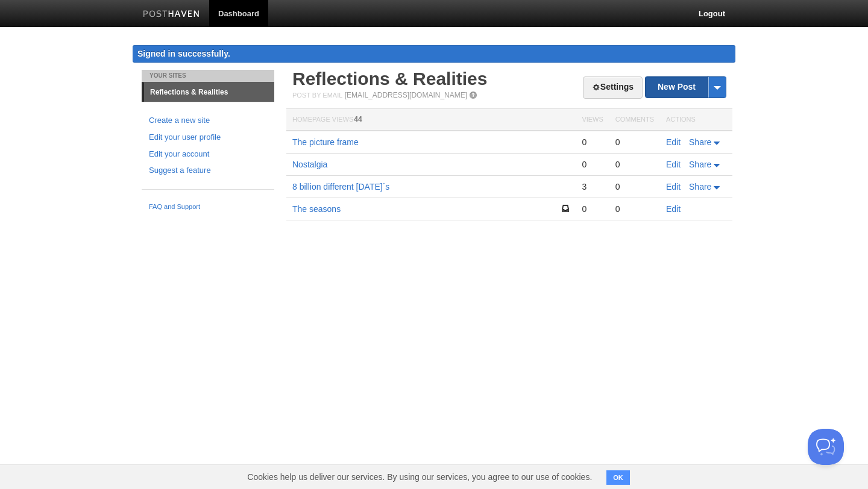 This screenshot has width=868, height=489. Describe the element at coordinates (612, 88) in the screenshot. I see `a: Settings` at that location.